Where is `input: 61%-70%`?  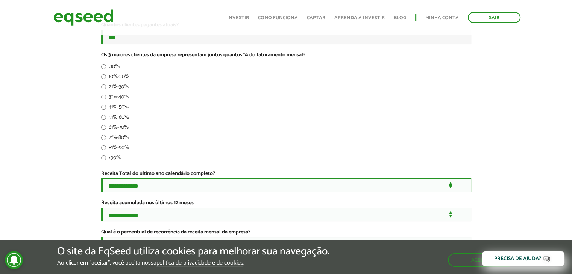
input: 61%-70% is located at coordinates (103, 127).